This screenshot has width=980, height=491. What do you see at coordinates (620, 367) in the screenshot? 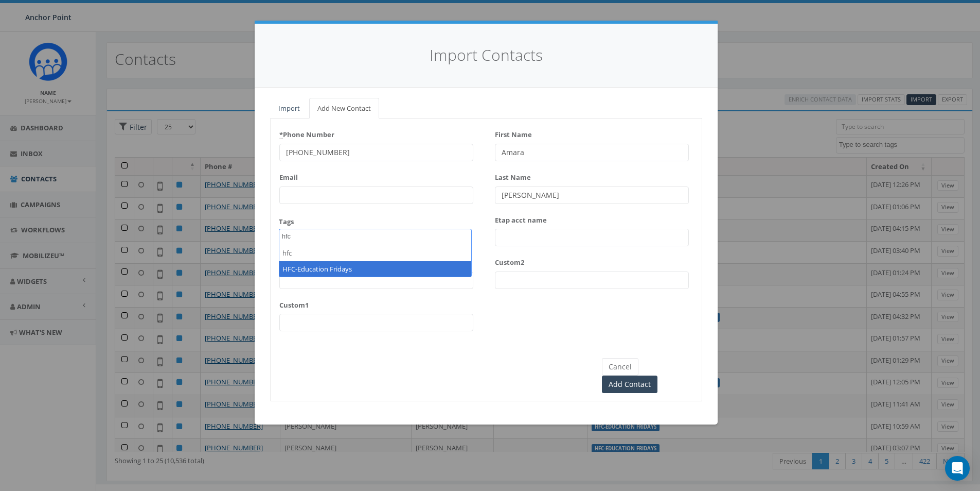
I see `button: Cancel` at bounding box center [620, 367].